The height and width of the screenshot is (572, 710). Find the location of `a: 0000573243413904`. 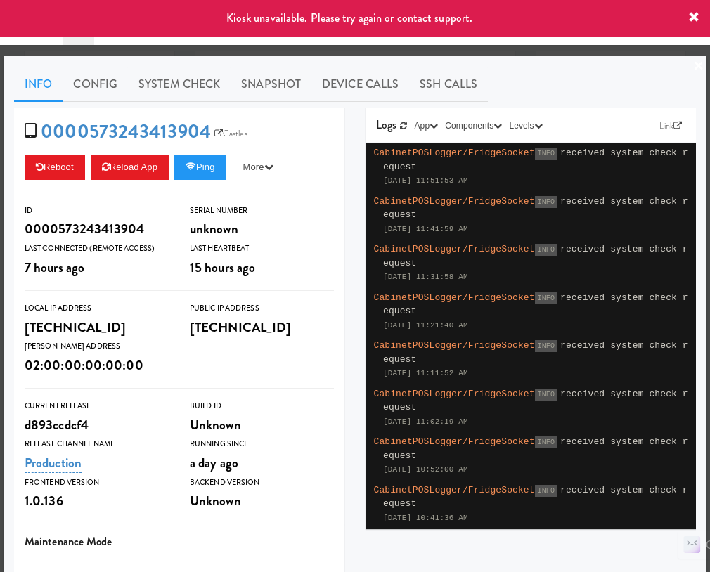

a: 0000573243413904 is located at coordinates (126, 131).